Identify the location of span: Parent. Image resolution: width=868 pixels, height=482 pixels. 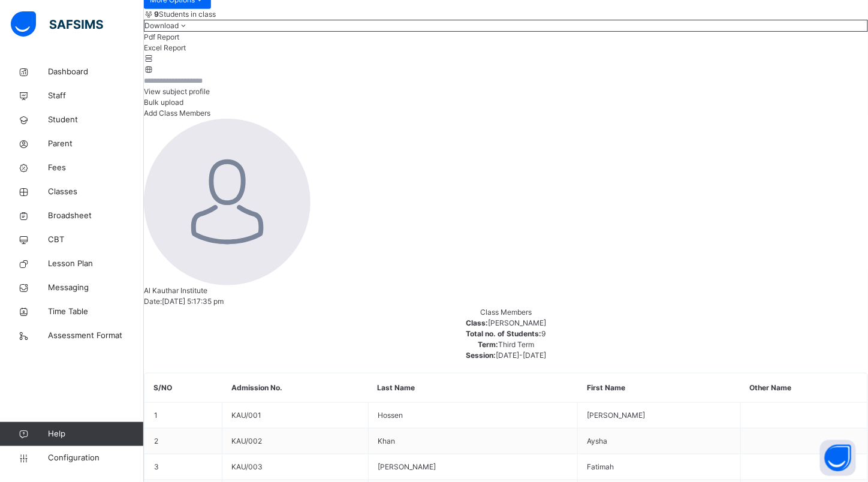
(96, 144).